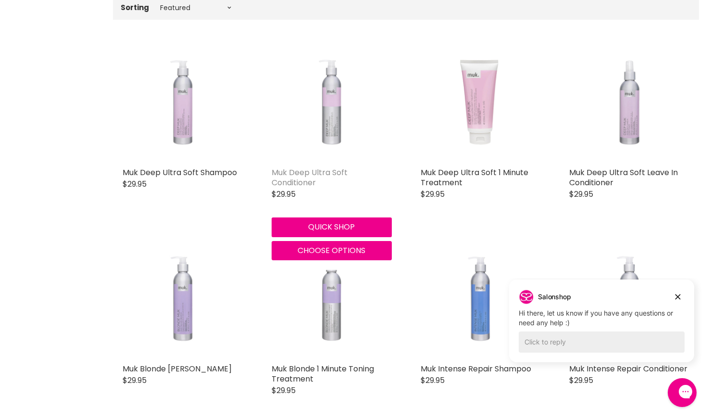 The width and height of the screenshot is (711, 420). Describe the element at coordinates (332, 227) in the screenshot. I see `button: Quick shop` at that location.